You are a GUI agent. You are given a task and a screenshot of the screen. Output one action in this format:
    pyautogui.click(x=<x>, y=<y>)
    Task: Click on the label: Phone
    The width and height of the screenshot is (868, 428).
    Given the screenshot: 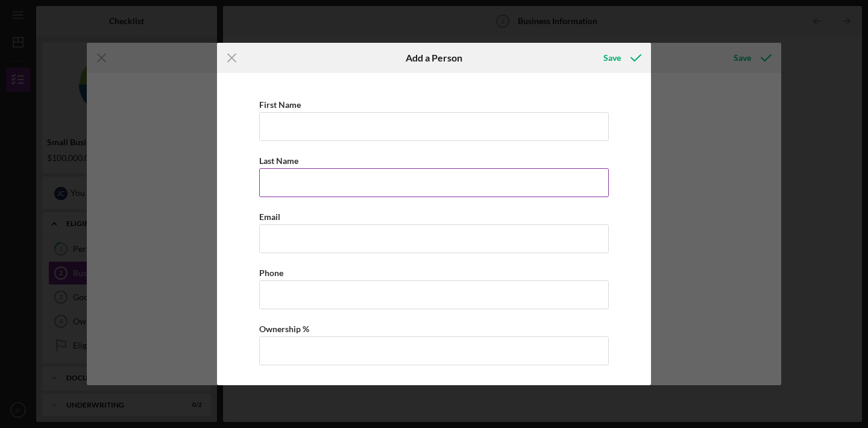 What is the action you would take?
    pyautogui.click(x=271, y=272)
    